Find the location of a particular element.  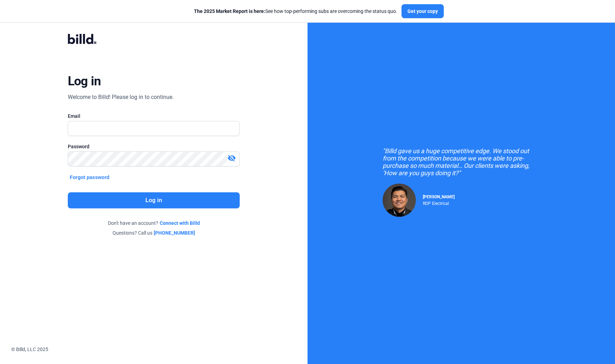

div: RDP Electrical is located at coordinates (439, 202).